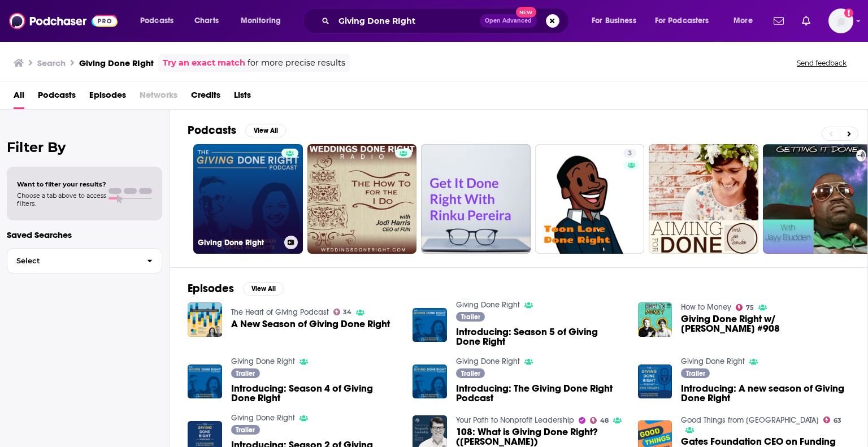  What do you see at coordinates (508, 21) in the screenshot?
I see `button: Open AdvancedNew` at bounding box center [508, 21].